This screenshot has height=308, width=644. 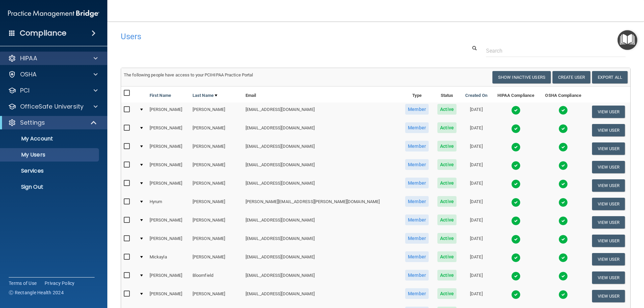 What do you see at coordinates (53, 90) in the screenshot?
I see `a: PCI` at bounding box center [53, 90].